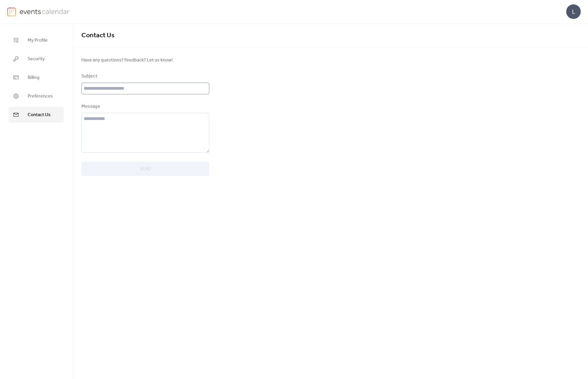 The width and height of the screenshot is (588, 379). What do you see at coordinates (144, 76) in the screenshot?
I see `div: Subject` at bounding box center [144, 76].